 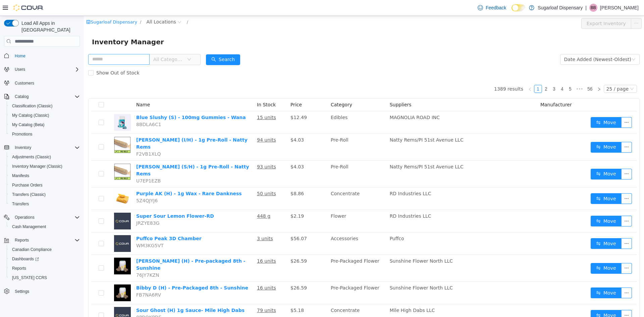 I want to click on a: Reports, so click(x=19, y=269).